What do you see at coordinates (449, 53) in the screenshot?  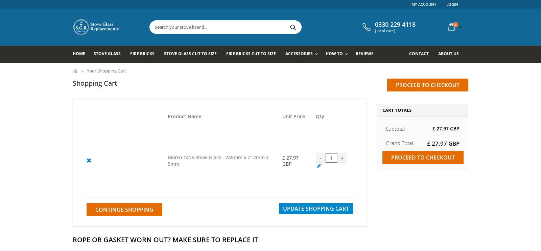 I see `span: About us` at bounding box center [449, 53].